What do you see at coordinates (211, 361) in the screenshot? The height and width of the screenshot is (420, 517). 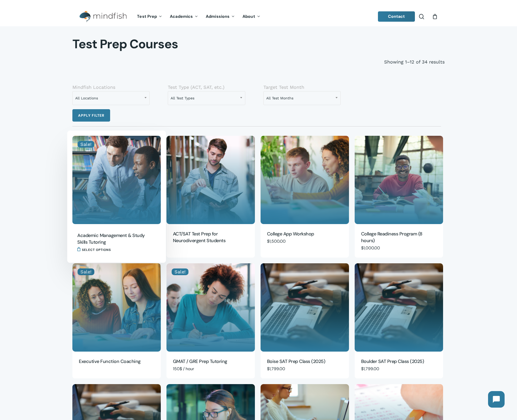 I see `h2: GMAT / GRE Prep Tutoring` at bounding box center [211, 361].